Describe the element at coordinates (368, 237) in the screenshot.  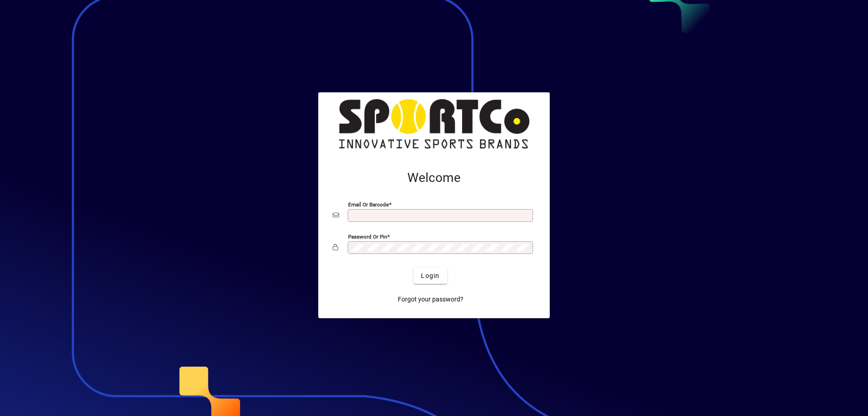
I see `mat-label: Password or Pin` at that location.